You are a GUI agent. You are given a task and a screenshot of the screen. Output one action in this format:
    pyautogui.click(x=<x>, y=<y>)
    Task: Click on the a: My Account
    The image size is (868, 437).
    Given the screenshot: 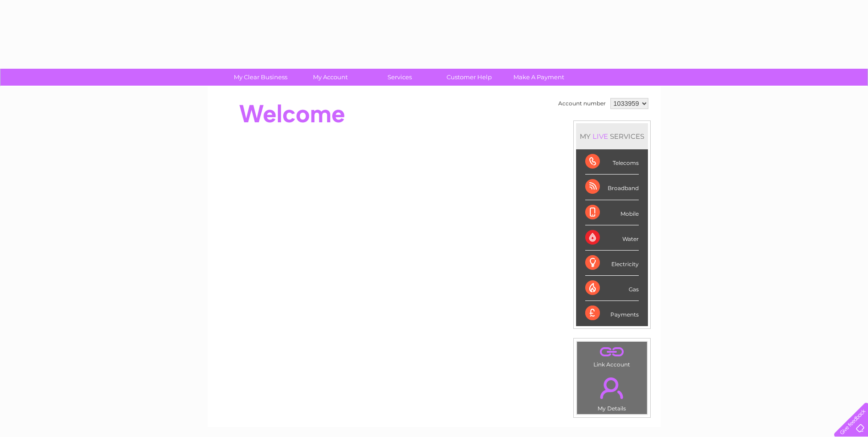 What is the action you would take?
    pyautogui.click(x=330, y=77)
    